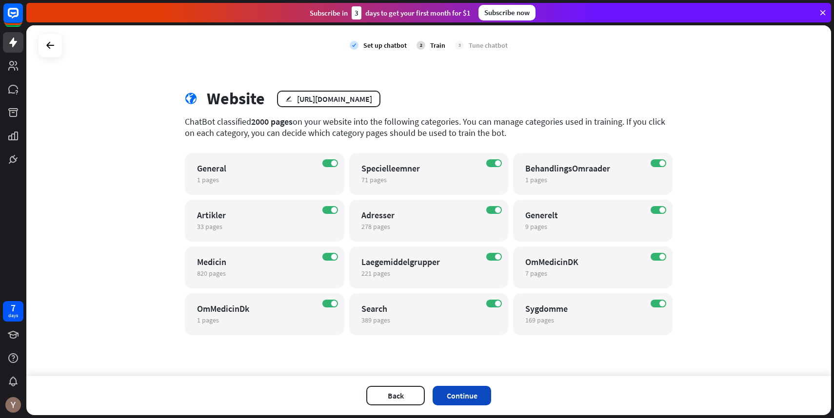  What do you see at coordinates (390, 13) in the screenshot?
I see `div: Subscribe in days to get your first month for $1` at bounding box center [390, 13].